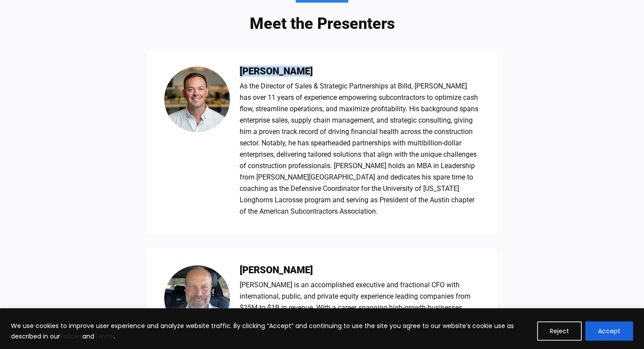  I want to click on a: Policies, so click(71, 336).